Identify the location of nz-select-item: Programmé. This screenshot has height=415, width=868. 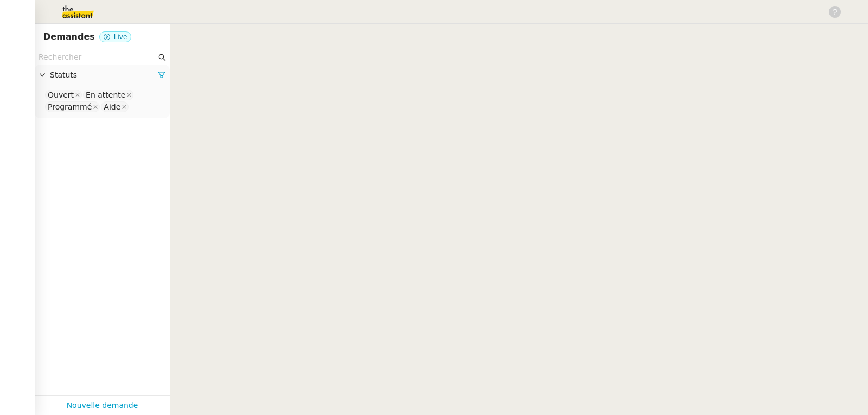
(72, 107).